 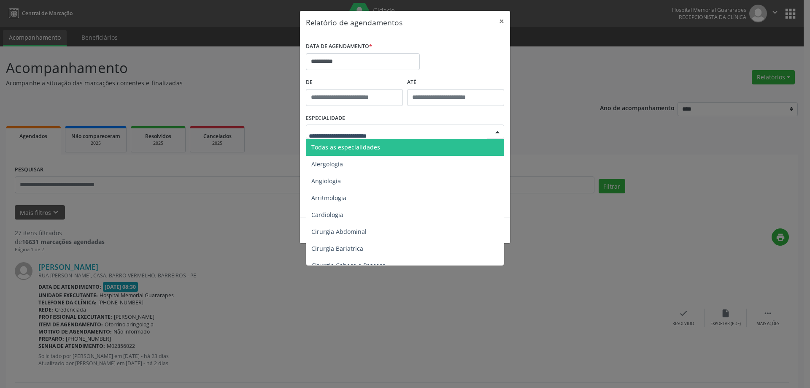 What do you see at coordinates (337, 248) in the screenshot?
I see `span: Cirurgia Bariatrica` at bounding box center [337, 248].